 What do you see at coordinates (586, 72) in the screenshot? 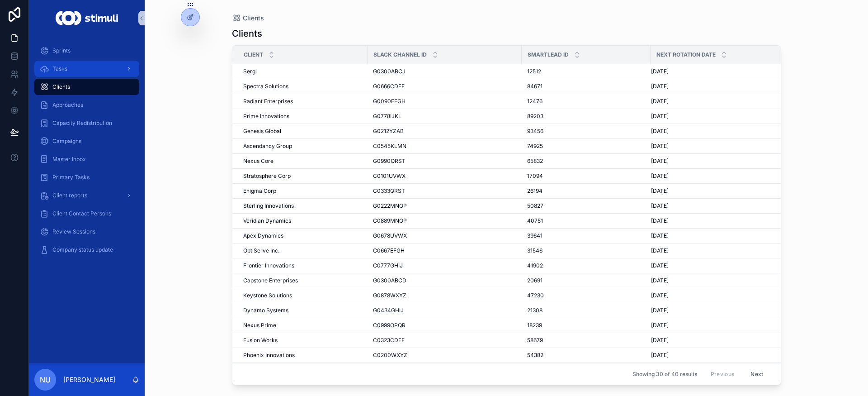
I see `a: 12512` at bounding box center [586, 72].